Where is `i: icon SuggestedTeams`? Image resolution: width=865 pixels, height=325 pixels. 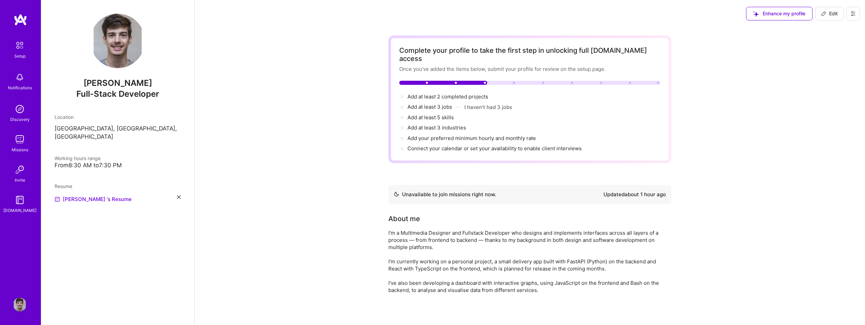
i: icon SuggestedTeams is located at coordinates (756, 14).